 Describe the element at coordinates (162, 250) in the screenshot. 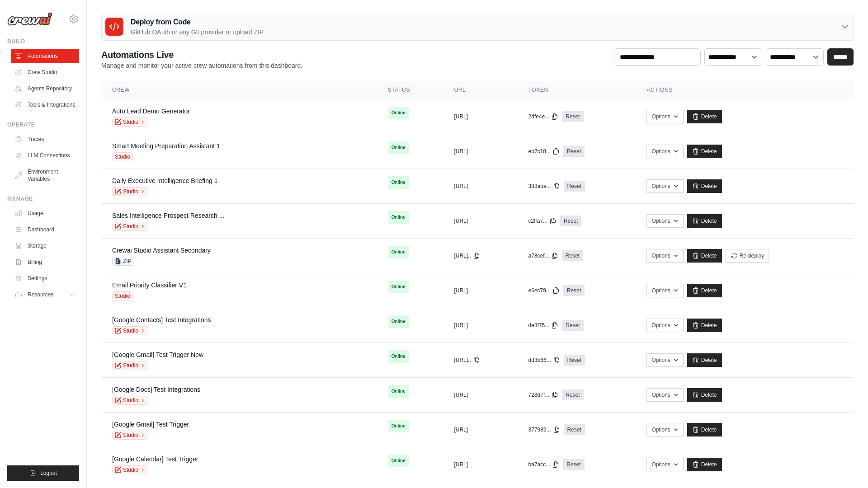

I see `a: Crewai Studio Assistant Secondary` at that location.